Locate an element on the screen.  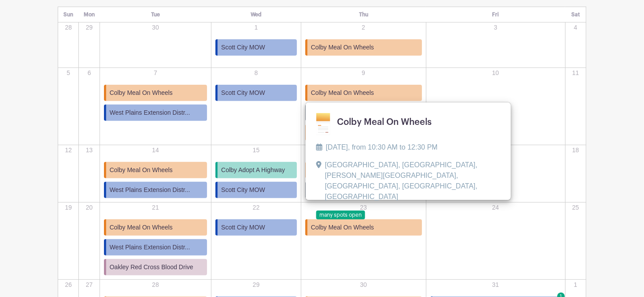
p: 26 is located at coordinates (68, 285).